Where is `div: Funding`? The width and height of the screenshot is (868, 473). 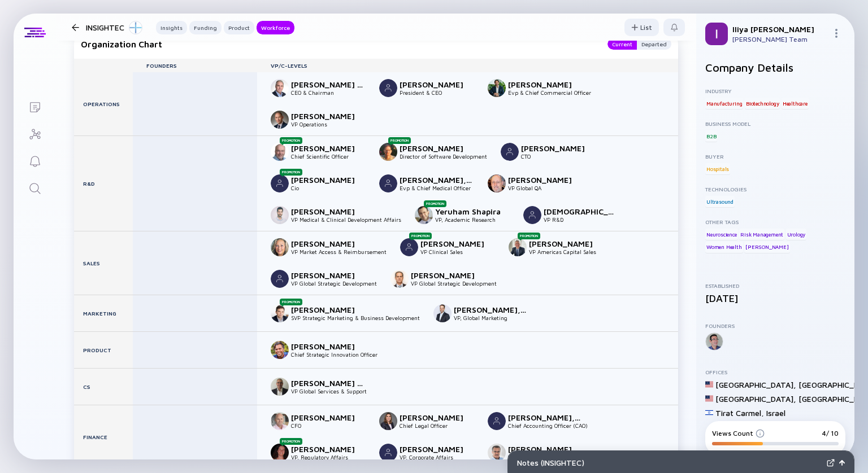
div: Funding is located at coordinates (205, 28).